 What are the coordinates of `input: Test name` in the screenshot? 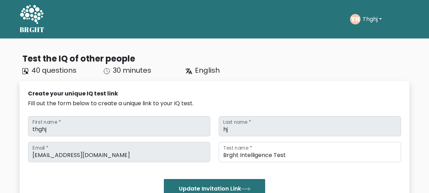 It's located at (310, 152).